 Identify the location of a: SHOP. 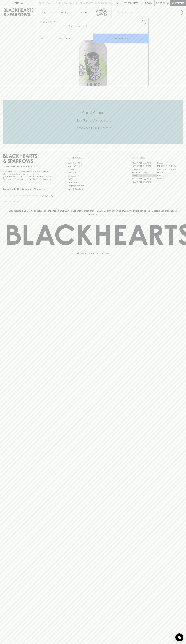
(50, 22).